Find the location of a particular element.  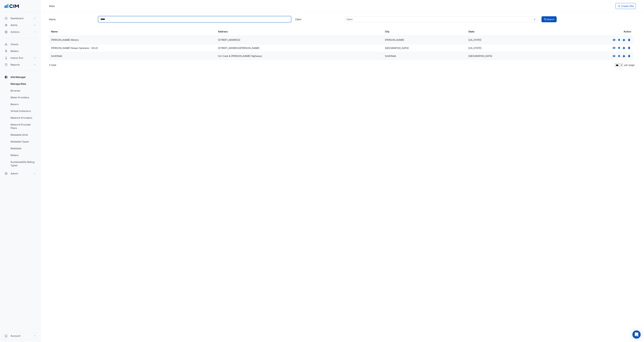

img: Company Logo is located at coordinates (12, 6).